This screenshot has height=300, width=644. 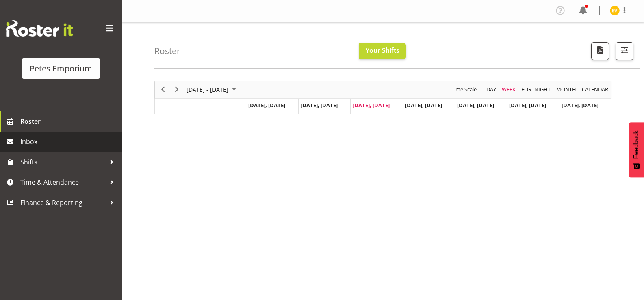 What do you see at coordinates (383, 51) in the screenshot?
I see `span: Your Shifts` at bounding box center [383, 51].